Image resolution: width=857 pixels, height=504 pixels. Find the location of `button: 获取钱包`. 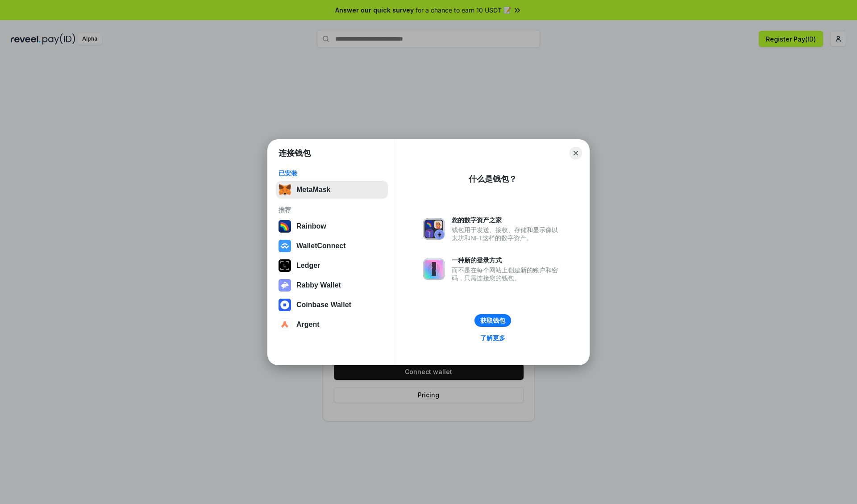

button: 获取钱包 is located at coordinates (493, 320).